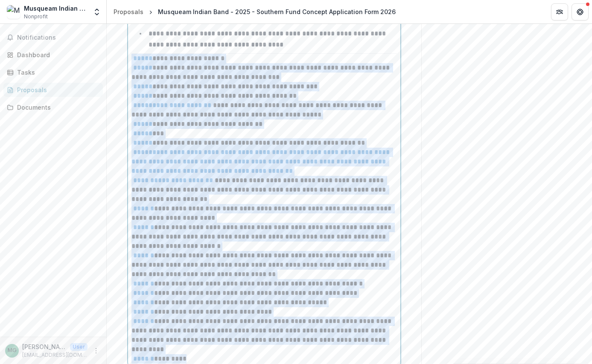 The width and height of the screenshot is (592, 364). What do you see at coordinates (579, 12) in the screenshot?
I see `button: Get Help` at bounding box center [579, 12].